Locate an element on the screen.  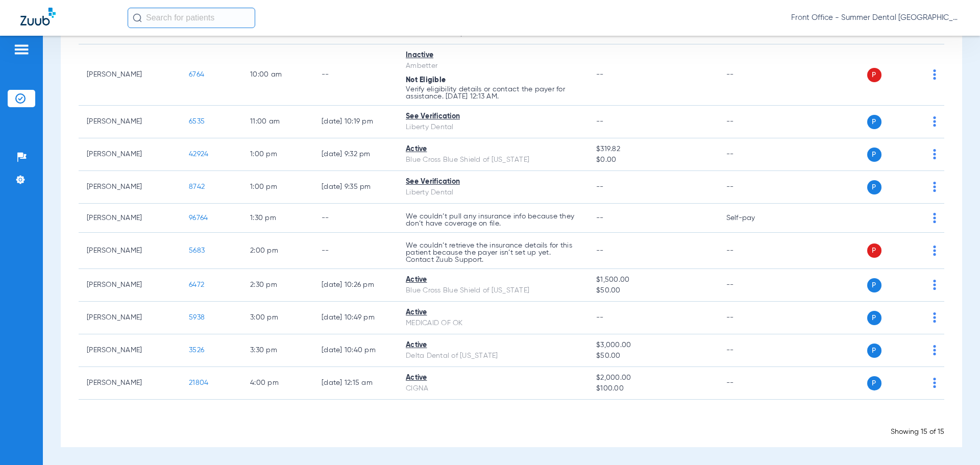
img: Search Icon is located at coordinates (138, 18).